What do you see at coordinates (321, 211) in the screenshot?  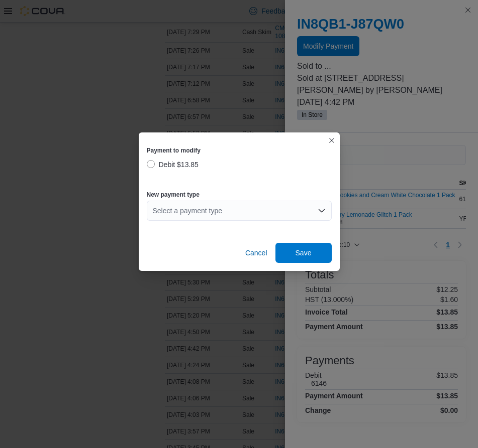 I see `button: Open list of options` at bounding box center [321, 211].